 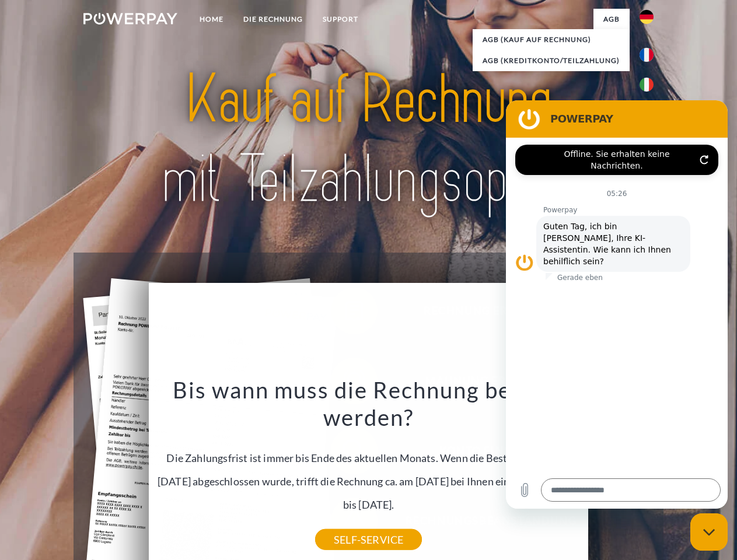 What do you see at coordinates (368, 540) in the screenshot?
I see `a: SELF-SERVICE` at bounding box center [368, 540].